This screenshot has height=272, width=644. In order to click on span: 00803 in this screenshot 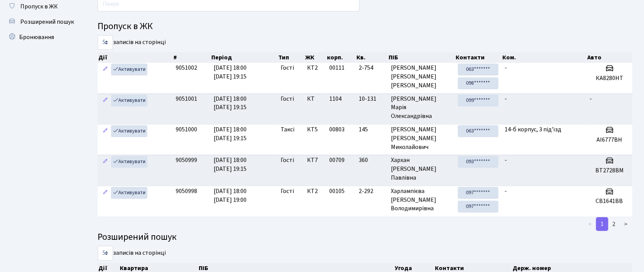, I will do `click(337, 130)`.